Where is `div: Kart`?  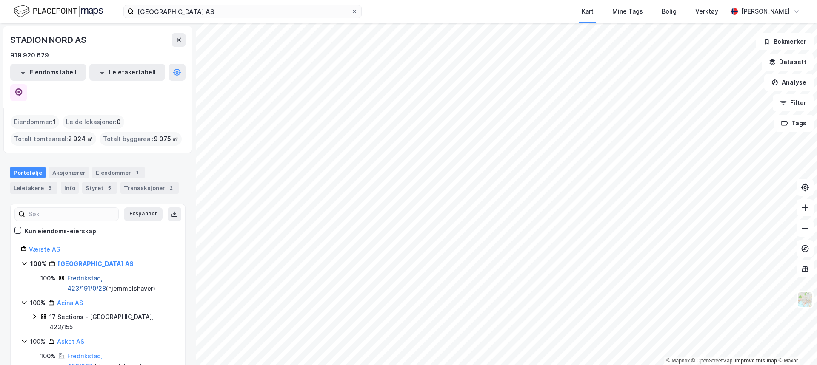
div: Kart is located at coordinates (587, 11).